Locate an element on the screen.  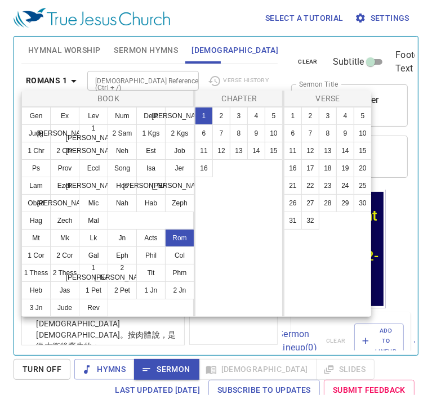
button: Zech is located at coordinates (65, 221).